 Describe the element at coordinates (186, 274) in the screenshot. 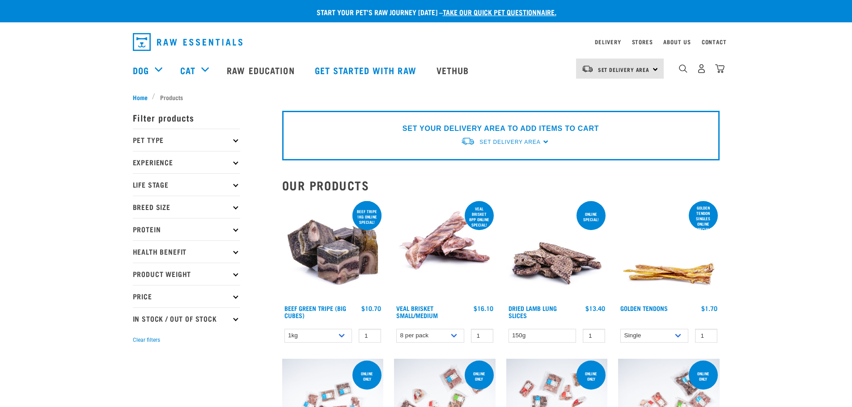

I see `p: Product Weight` at that location.